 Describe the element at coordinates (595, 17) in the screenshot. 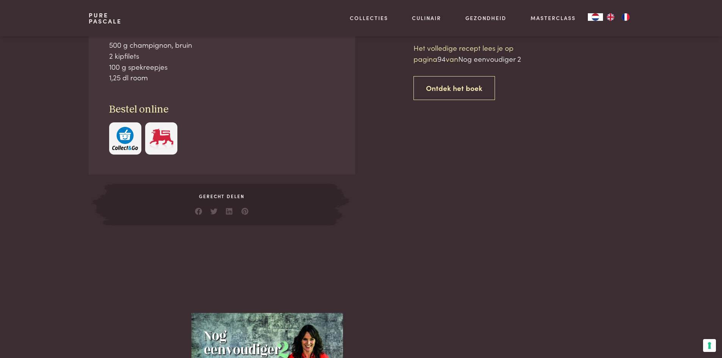

I see `a: NL` at that location.